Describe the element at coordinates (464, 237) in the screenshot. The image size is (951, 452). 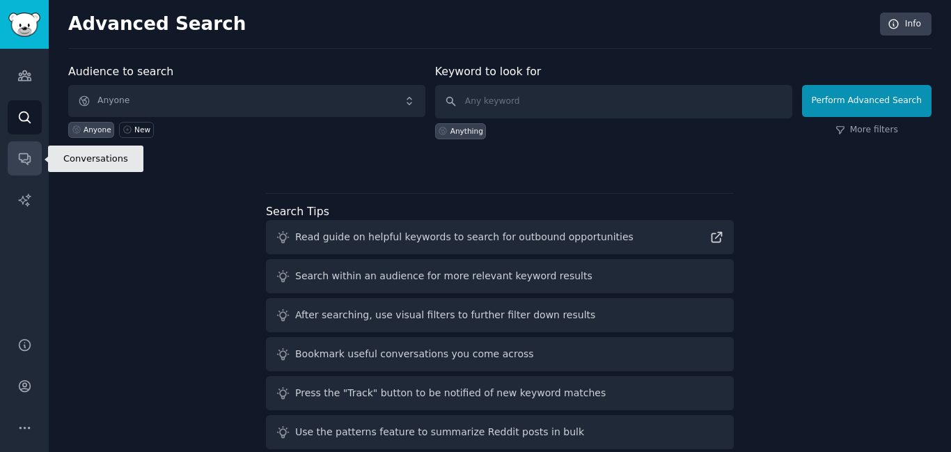
I see `div: Read guide on helpful keywords to search for outbound opportunities` at that location.